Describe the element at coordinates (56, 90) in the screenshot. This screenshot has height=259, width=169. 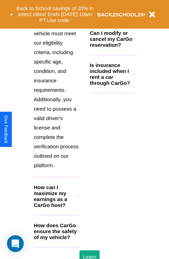
I see `p: To list your car on CarGo, your vehicle must meet our eligibility criteria, including specific ag...` at that location.